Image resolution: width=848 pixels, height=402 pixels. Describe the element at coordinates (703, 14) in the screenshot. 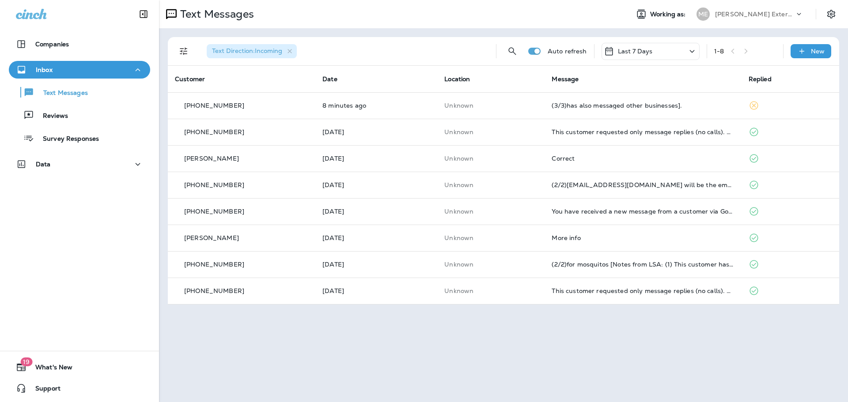

I see `div: ME` at that location.